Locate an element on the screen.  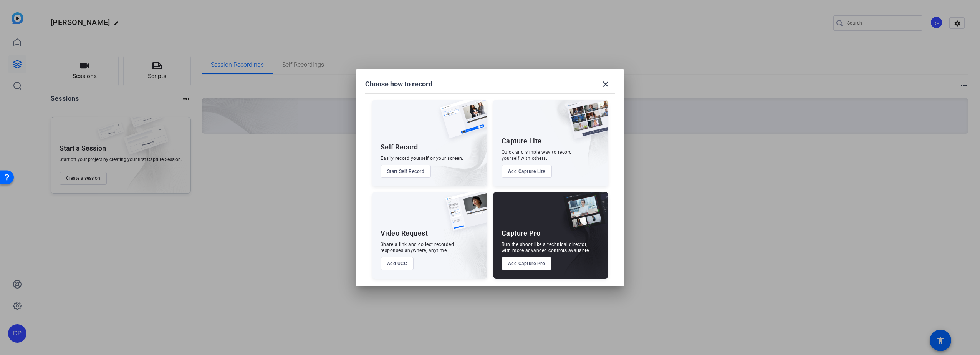
button: Add UGC is located at coordinates (398, 264).